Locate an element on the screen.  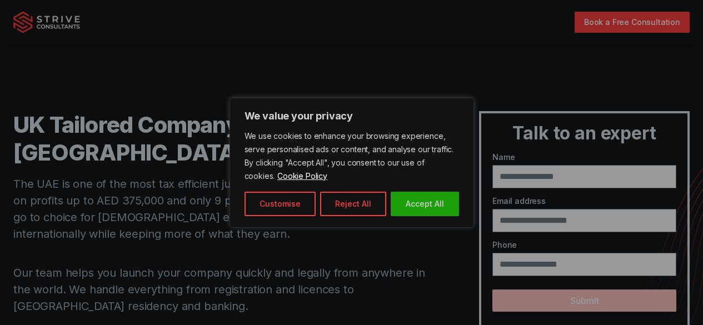
p: We use cookies to enhance your browsing experience, serve personalised ads or content, and analys... is located at coordinates (352, 156).